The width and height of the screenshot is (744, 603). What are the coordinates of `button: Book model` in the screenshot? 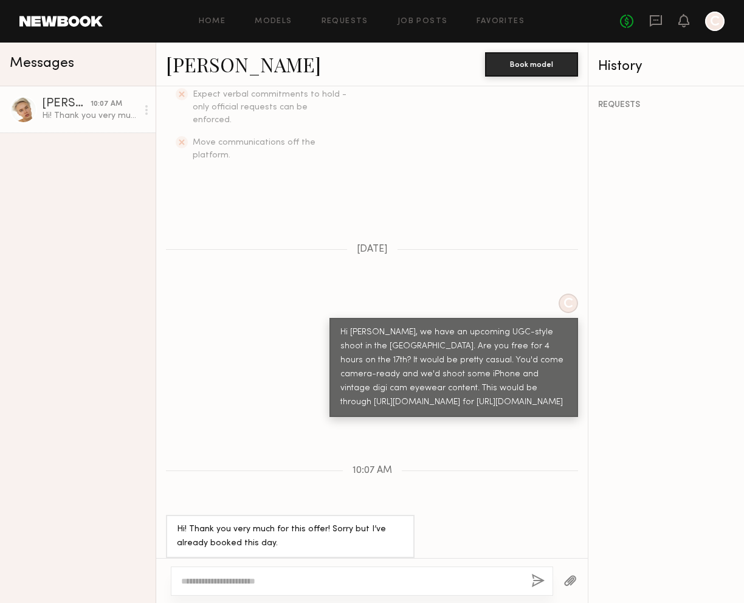 It's located at (531, 64).